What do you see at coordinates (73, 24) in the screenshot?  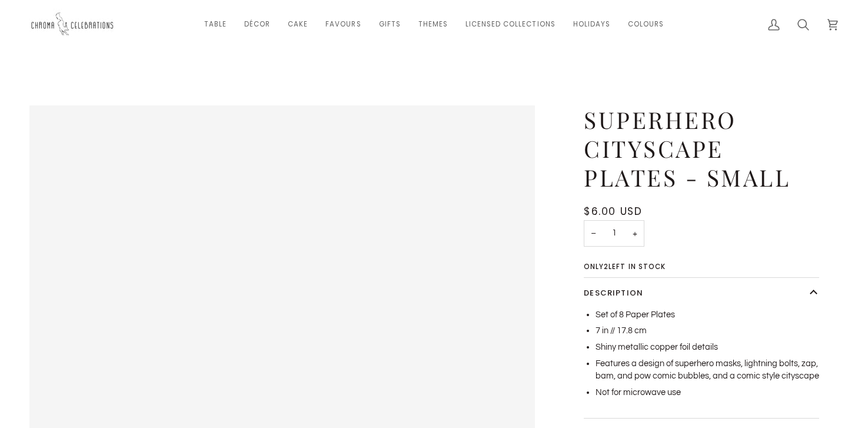 I see `img: Chroma Celebrations` at bounding box center [73, 24].